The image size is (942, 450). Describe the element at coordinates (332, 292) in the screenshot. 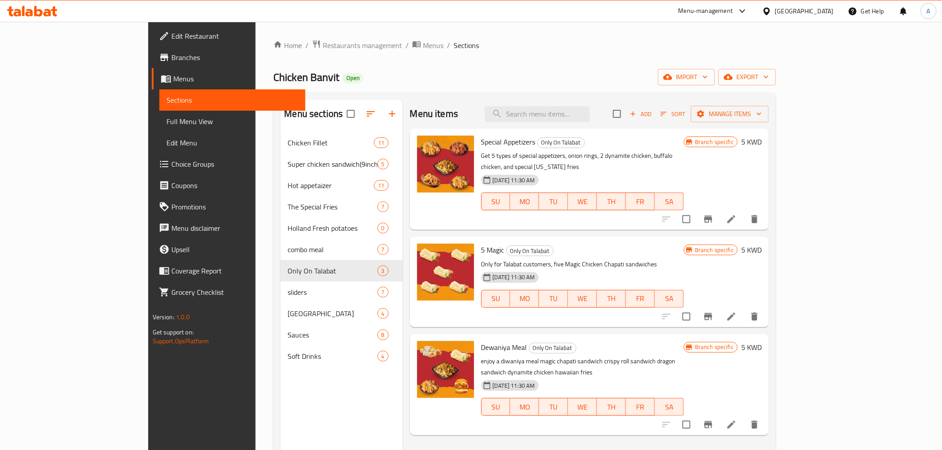

I see `div: sliders` at that location.